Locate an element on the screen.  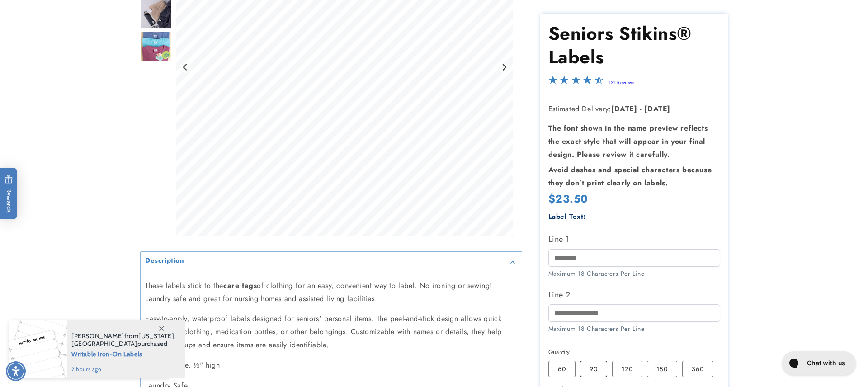
a: 131 Reviews - open in a new tab is located at coordinates (621, 82).